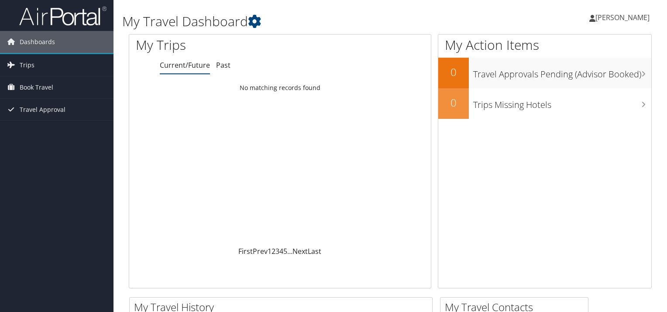 This screenshot has width=667, height=312. I want to click on a: 1, so click(269, 251).